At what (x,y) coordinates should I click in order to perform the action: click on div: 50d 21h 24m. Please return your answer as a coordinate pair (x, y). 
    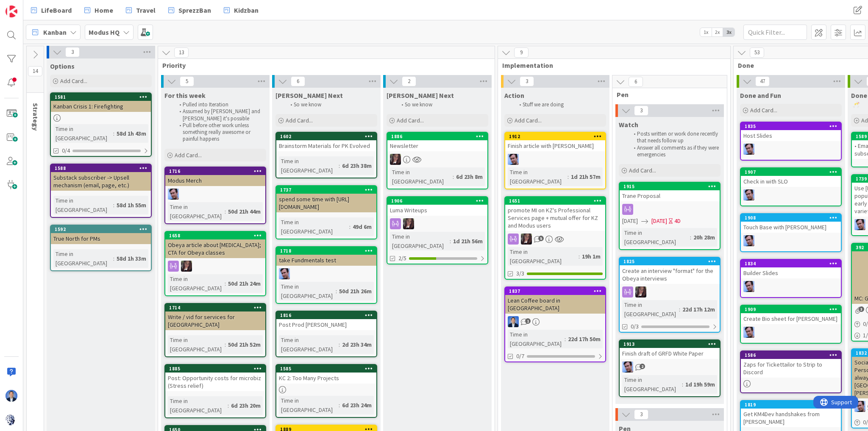
    Looking at the image, I should click on (244, 283).